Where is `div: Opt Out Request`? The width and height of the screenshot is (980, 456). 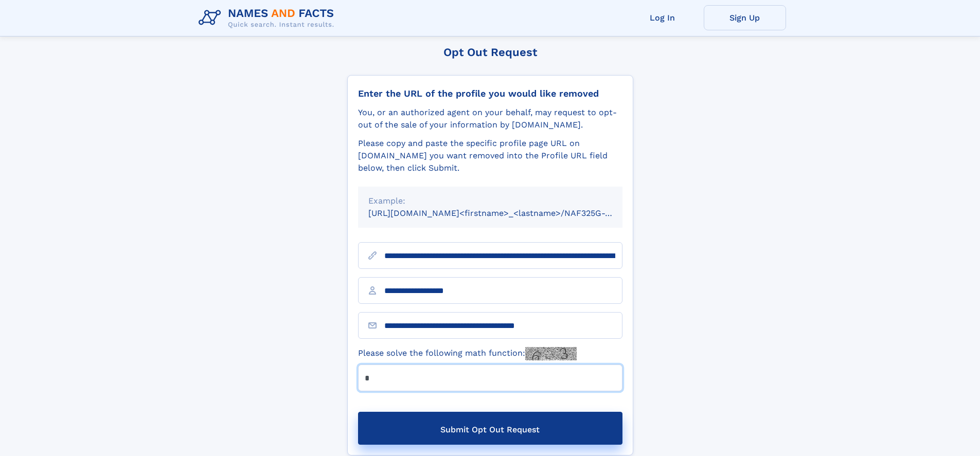 div: Opt Out Request is located at coordinates (491, 52).